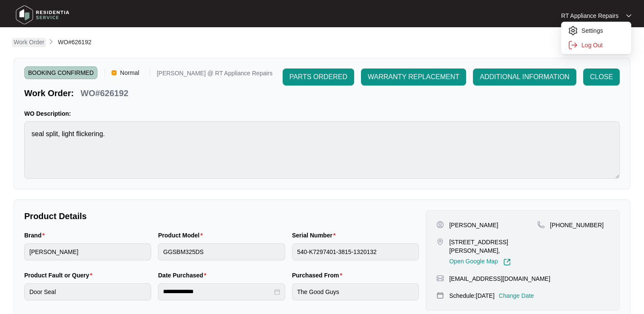 The height and width of the screenshot is (314, 644). Describe the element at coordinates (60, 275) in the screenshot. I see `label: Product Fault or Query` at that location.